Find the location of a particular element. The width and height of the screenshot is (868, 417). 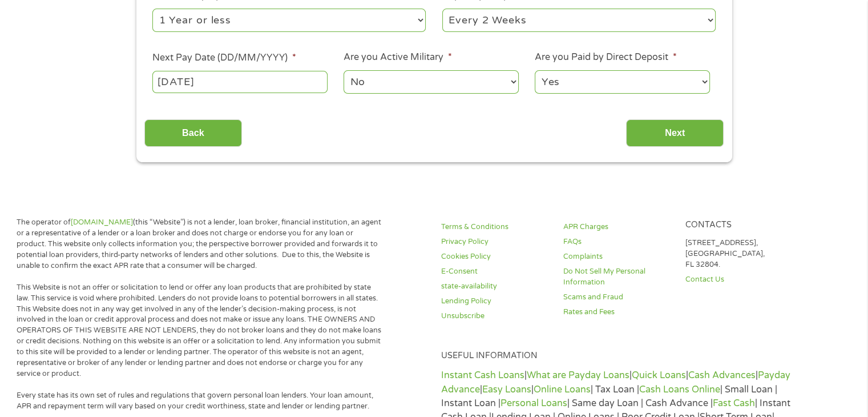

a: APR Charges is located at coordinates (618, 227).